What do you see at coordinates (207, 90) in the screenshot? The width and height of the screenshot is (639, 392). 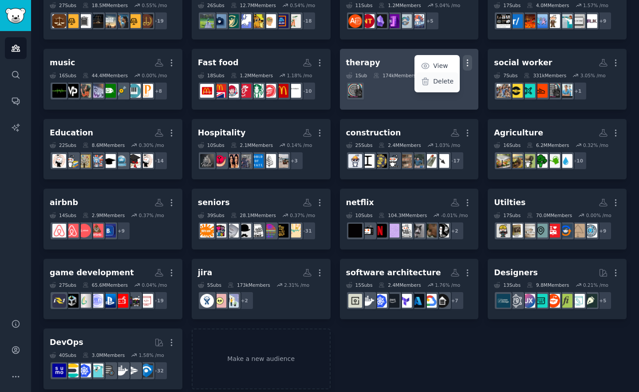 I see `img: McDonalds` at bounding box center [207, 90].